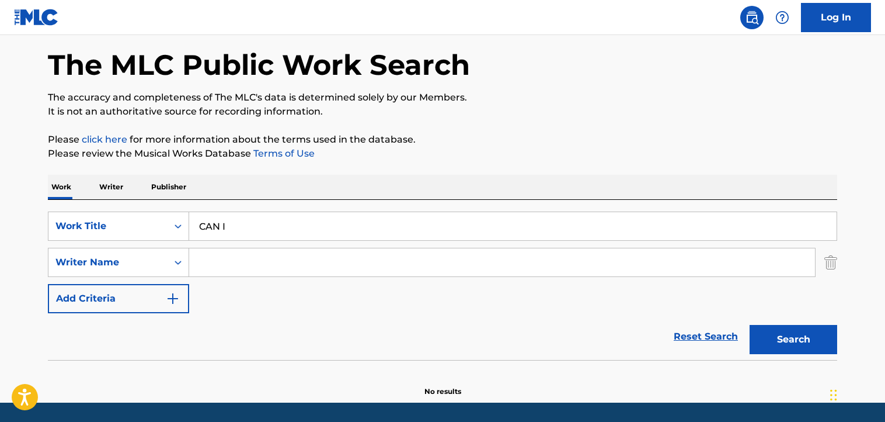 This screenshot has height=422, width=885. Describe the element at coordinates (794, 339) in the screenshot. I see `button: Search` at that location.